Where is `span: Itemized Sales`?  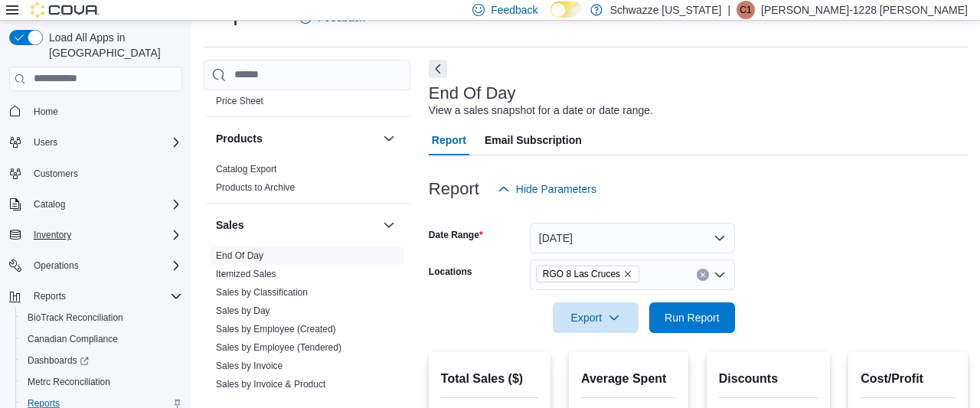
span: Itemized Sales is located at coordinates (246, 274).